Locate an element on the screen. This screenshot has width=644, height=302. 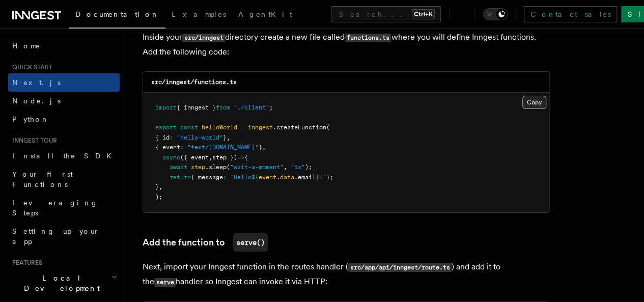
p: Next, import your Inngest function in the routes handler ( ) and add it to the handler so Inngest... is located at coordinates (346, 274).